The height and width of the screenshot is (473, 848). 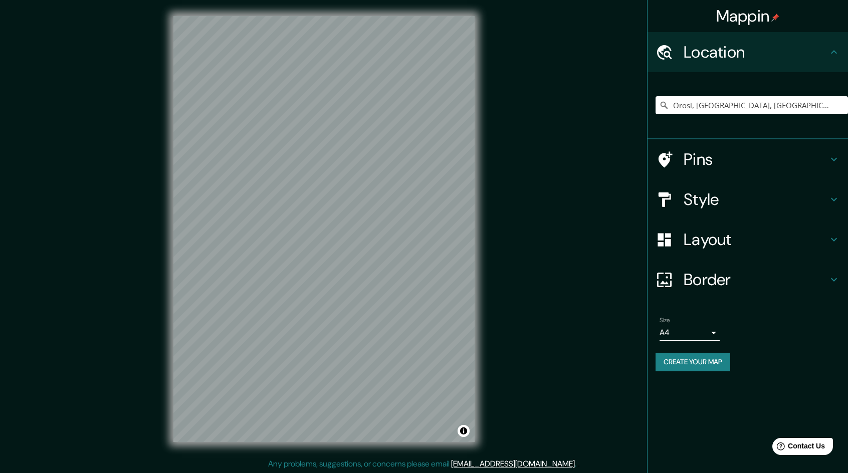 What do you see at coordinates (755, 280) in the screenshot?
I see `h4: Border` at bounding box center [755, 280].